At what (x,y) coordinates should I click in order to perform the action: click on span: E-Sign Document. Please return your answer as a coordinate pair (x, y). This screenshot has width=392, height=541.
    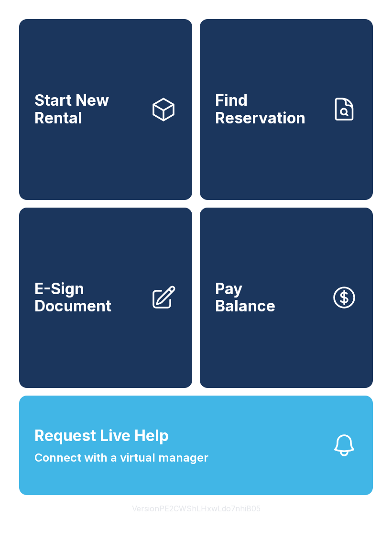
    Looking at the image, I should click on (88, 298).